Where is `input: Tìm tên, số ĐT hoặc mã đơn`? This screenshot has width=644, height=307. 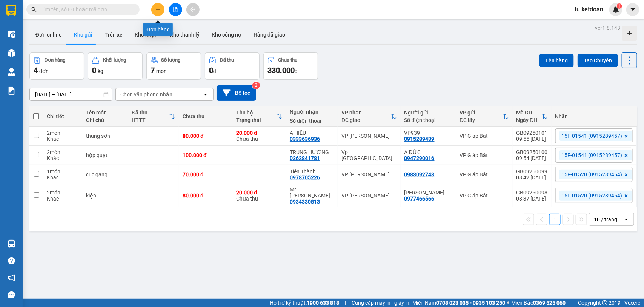 input: Tìm tên, số ĐT hoặc mã đơn is located at coordinates (86, 10).